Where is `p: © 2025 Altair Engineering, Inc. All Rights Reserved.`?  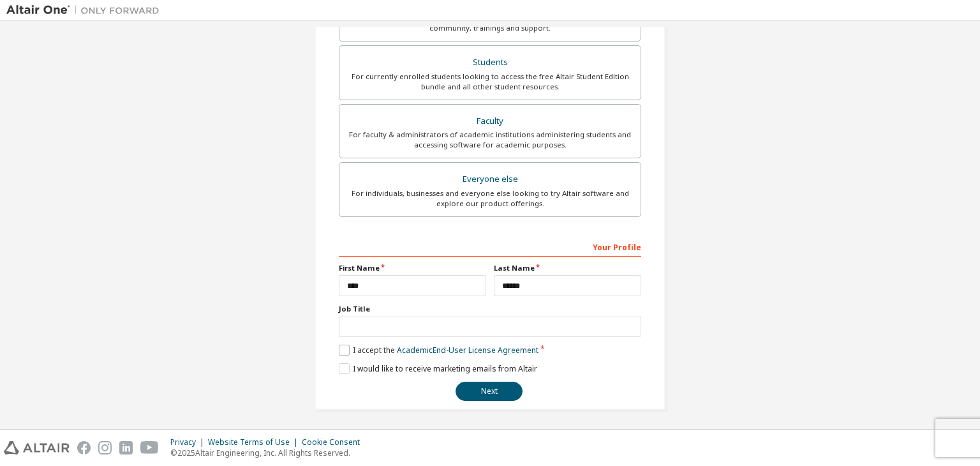
p: © 2025 Altair Engineering, Inc. All Rights Reserved. is located at coordinates (269, 453).